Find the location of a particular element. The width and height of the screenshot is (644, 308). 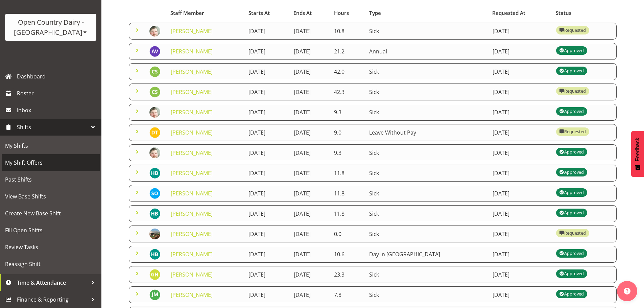

img: christopher-sutherland9865.jpg is located at coordinates (155, 92).